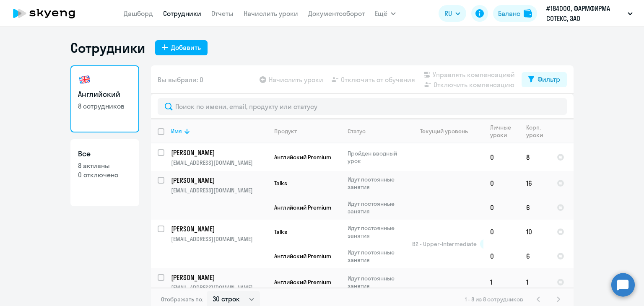 The width and height of the screenshot is (644, 306). Describe the element at coordinates (181, 48) in the screenshot. I see `button: Добавить` at that location.